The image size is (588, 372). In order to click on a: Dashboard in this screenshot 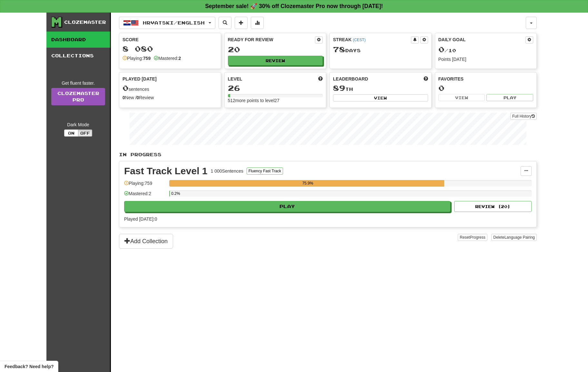, I will do `click(78, 39)`.